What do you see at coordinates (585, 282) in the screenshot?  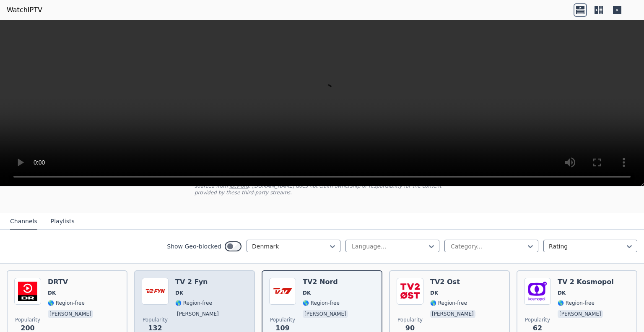 I see `h6: TV 2 Kosmopol` at bounding box center [585, 282].